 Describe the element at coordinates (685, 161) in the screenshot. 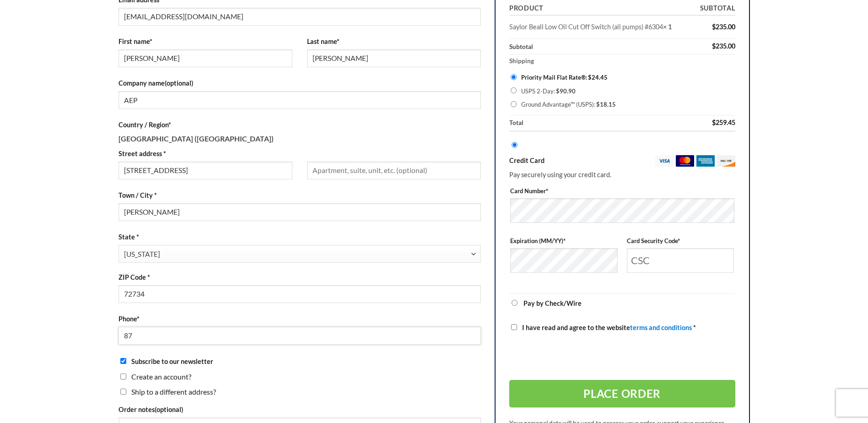

I see `img: mastercard` at that location.